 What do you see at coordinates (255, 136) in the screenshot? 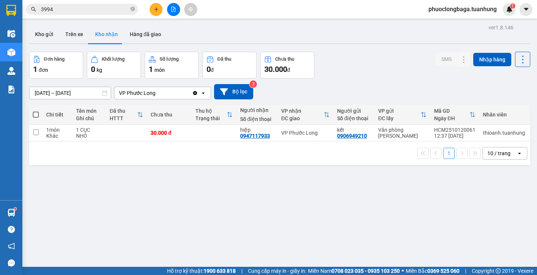
I see `div: 0947117933` at bounding box center [255, 136].